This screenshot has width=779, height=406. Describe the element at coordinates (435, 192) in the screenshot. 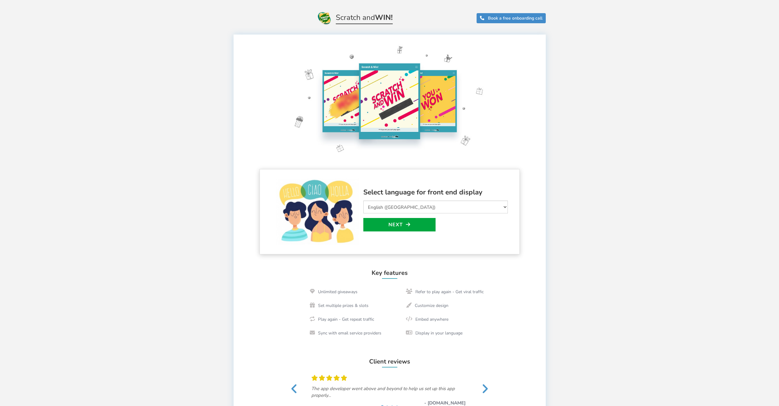

I see `h3: Select language for front end display` at that location.